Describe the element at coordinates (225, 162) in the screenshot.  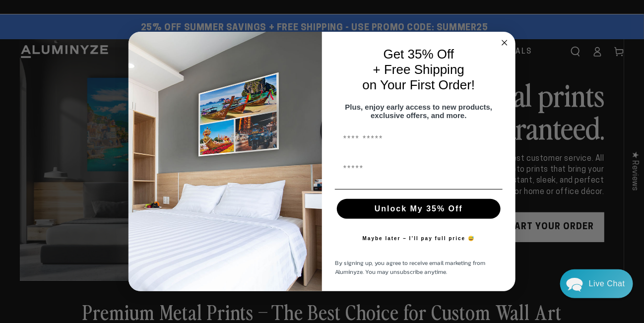
I see `img: 728e4f65-7e6c-44e2-b7d1-0292a396982f.jpeg` at that location.